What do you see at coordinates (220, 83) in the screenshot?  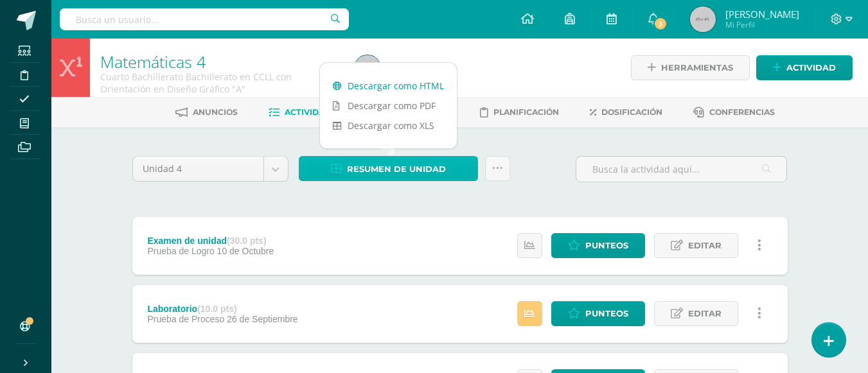 I see `div: Cuarto Bachillerato Bachillerato en CCLL con Orientación en Diseño Gráfico 'A'` at bounding box center [220, 83].